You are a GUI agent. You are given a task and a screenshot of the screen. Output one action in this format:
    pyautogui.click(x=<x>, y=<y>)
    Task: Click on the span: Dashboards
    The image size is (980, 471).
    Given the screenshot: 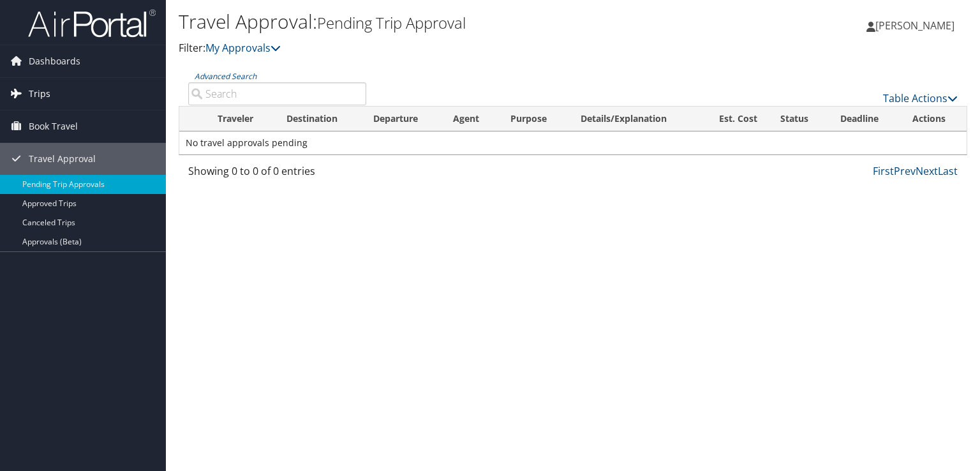 What is the action you would take?
    pyautogui.click(x=54, y=61)
    